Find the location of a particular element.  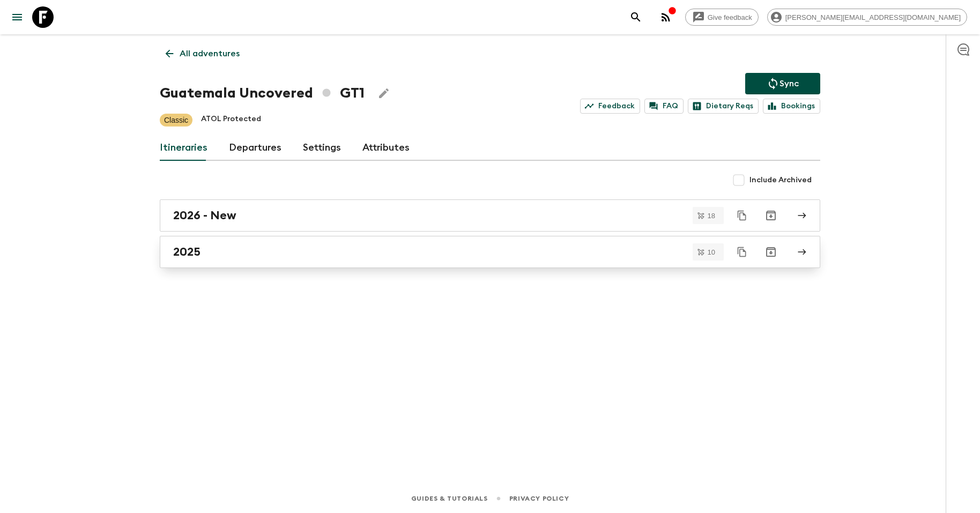

a: Privacy Policy is located at coordinates (538, 498).